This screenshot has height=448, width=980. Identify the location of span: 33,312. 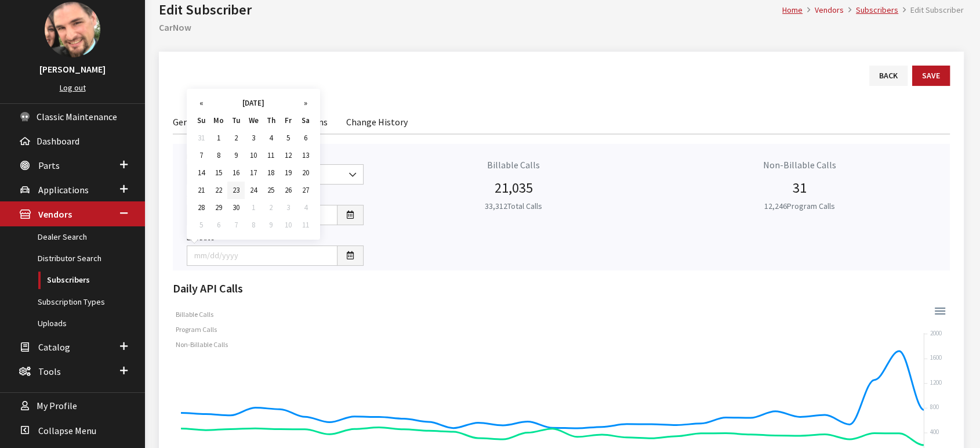
(496, 206).